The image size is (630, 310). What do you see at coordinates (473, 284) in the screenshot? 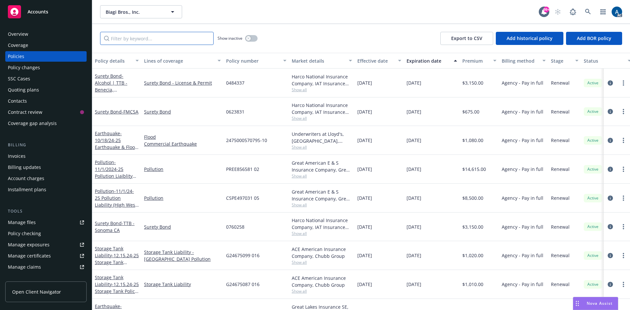
I see `span: $1,010.00` at bounding box center [473, 284].